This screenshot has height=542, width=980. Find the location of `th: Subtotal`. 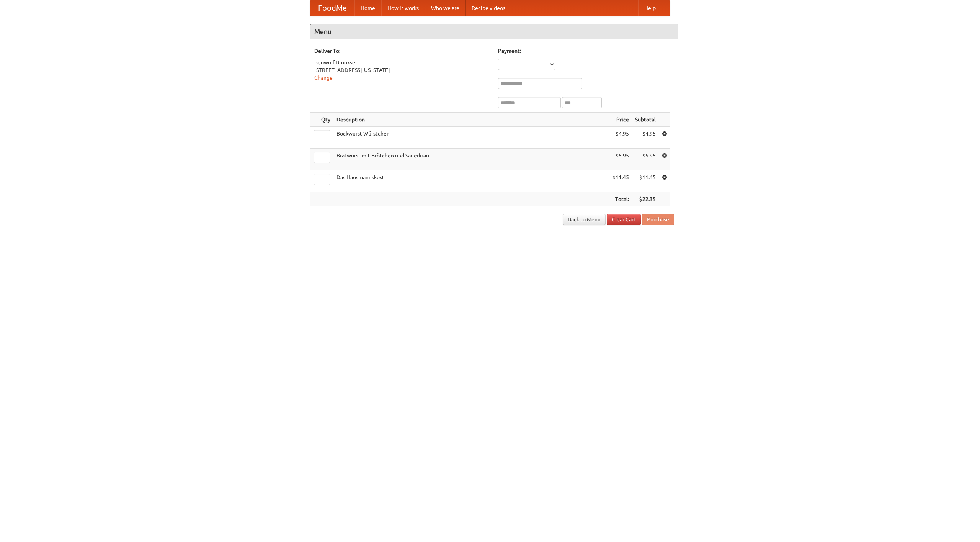

th: Subtotal is located at coordinates (646, 119).